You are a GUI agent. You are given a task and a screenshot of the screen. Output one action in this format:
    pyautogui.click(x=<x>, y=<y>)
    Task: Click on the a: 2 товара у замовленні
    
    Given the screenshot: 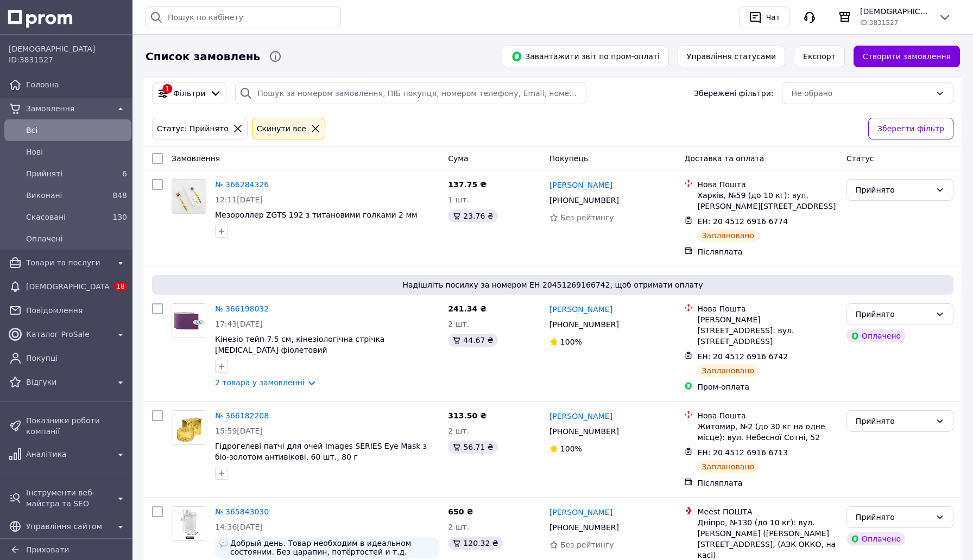 What is the action you would take?
    pyautogui.click(x=260, y=382)
    